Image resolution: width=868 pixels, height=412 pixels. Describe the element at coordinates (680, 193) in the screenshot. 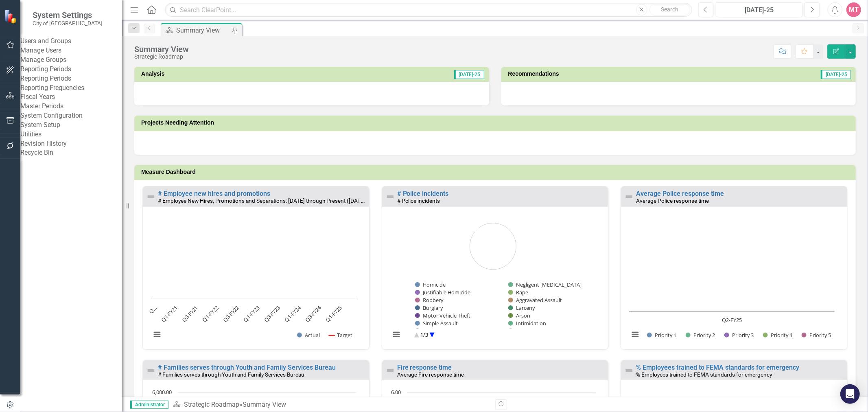

I see `a: Average Police response time` at that location.